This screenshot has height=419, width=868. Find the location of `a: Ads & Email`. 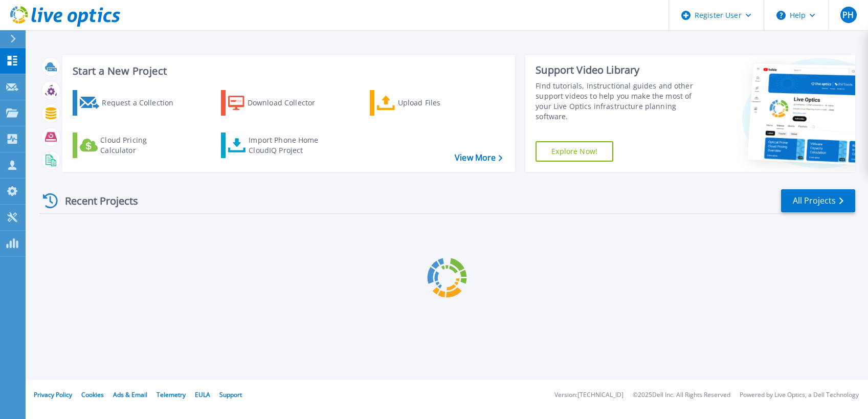

a: Ads & Email is located at coordinates (130, 395).